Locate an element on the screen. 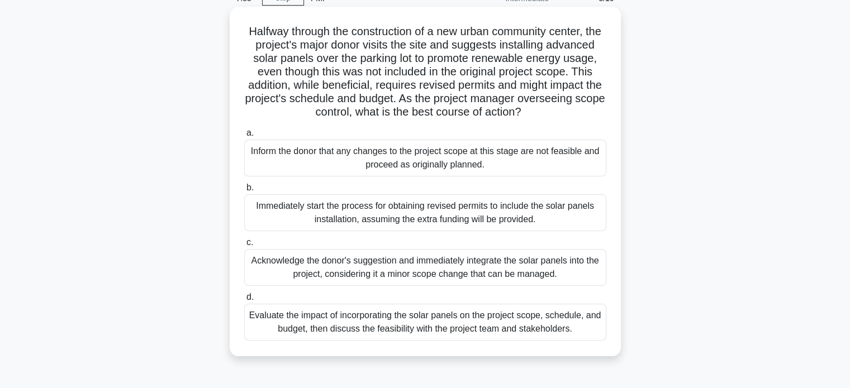  span: b. is located at coordinates (250, 187).